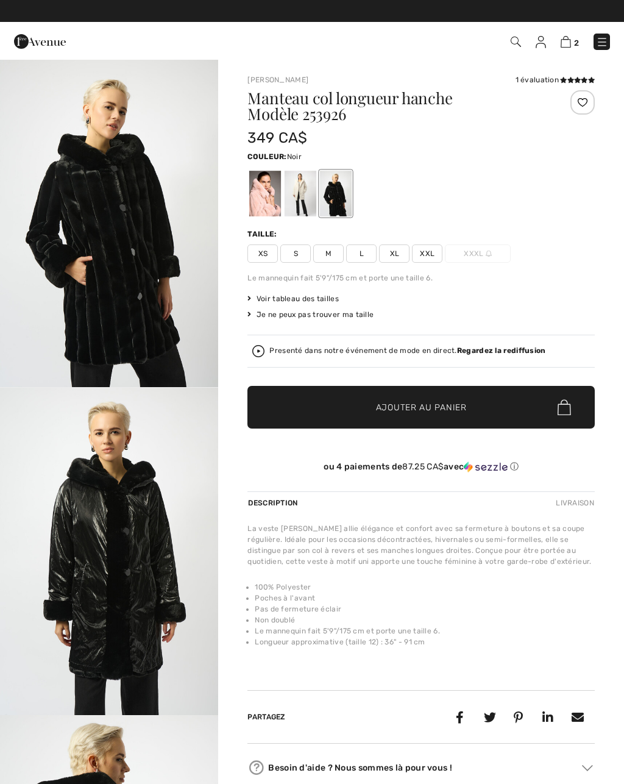 The width and height of the screenshot is (624, 784). What do you see at coordinates (296, 254) in the screenshot?
I see `span: S` at bounding box center [296, 254].